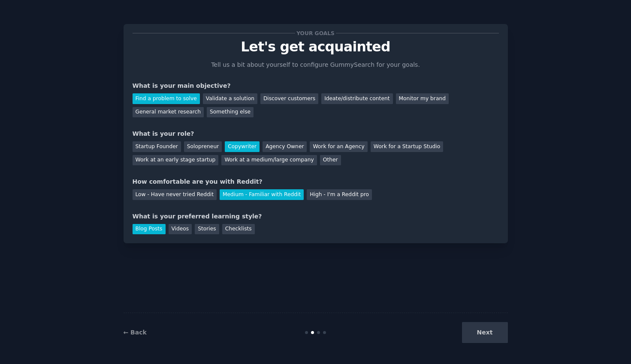  What do you see at coordinates (207, 229) in the screenshot?
I see `div: Stories` at bounding box center [207, 229].